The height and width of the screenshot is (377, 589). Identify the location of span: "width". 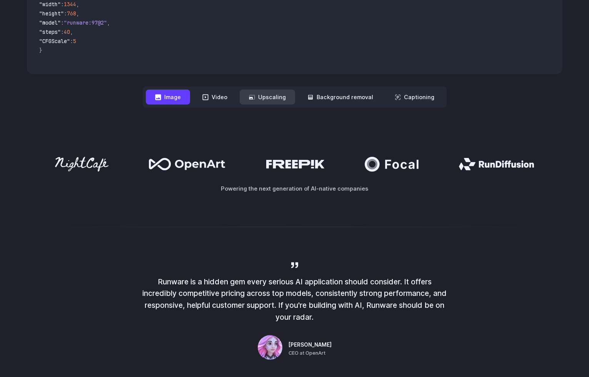
(50, 4).